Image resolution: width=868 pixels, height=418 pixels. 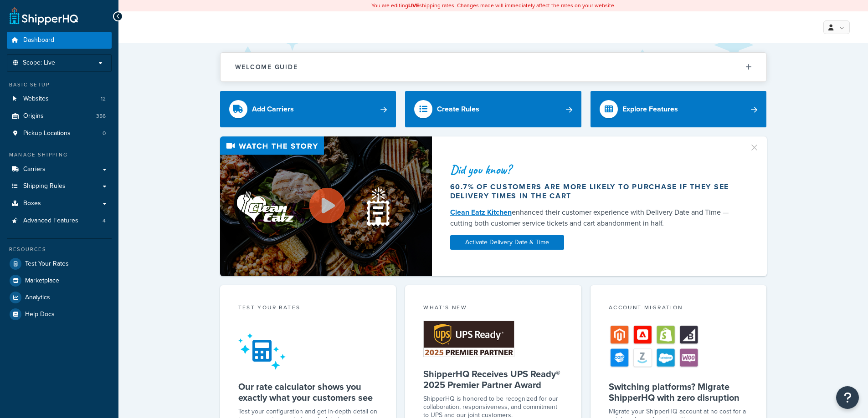 I want to click on a: Carriers, so click(x=59, y=169).